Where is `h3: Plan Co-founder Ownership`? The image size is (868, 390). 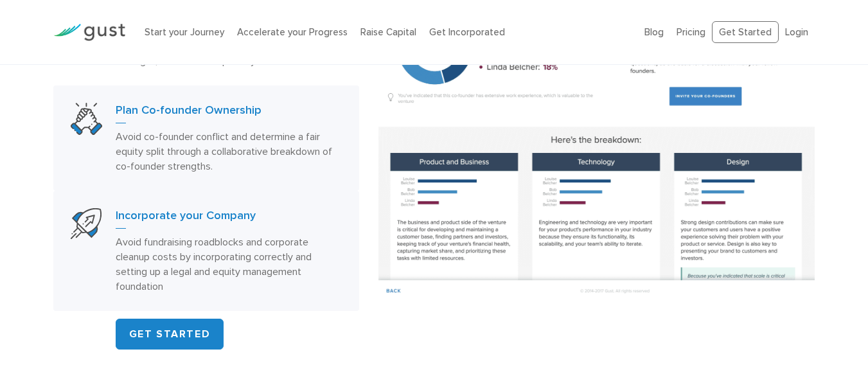 h3: Plan Co-founder Ownership is located at coordinates (229, 113).